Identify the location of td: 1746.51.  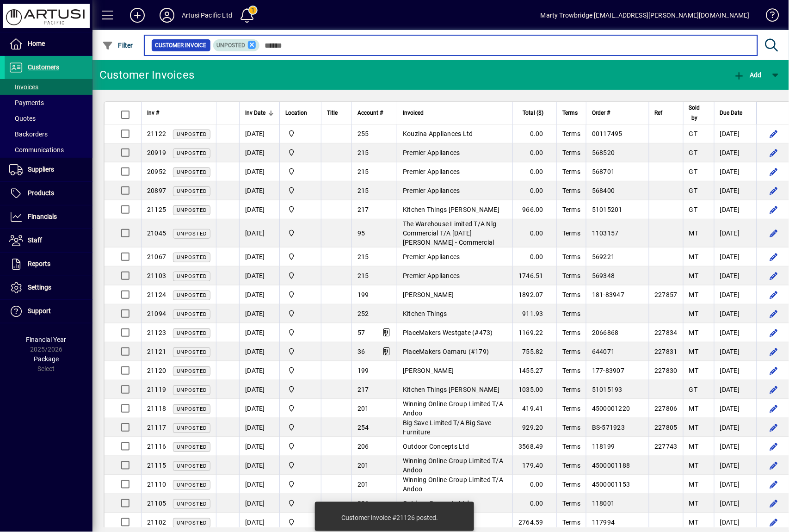
(534, 276).